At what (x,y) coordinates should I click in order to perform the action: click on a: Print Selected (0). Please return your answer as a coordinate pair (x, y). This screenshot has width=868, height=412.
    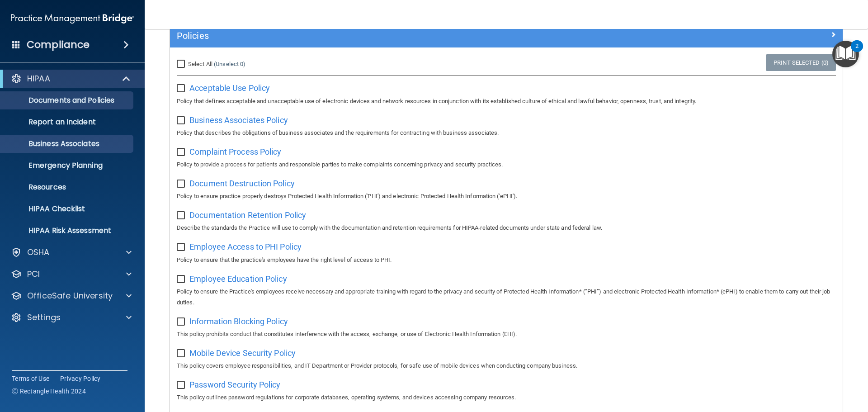
    Looking at the image, I should click on (801, 63).